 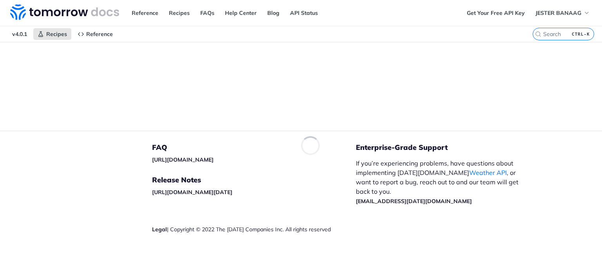 What do you see at coordinates (160, 230) in the screenshot?
I see `a: Legal` at bounding box center [160, 230].